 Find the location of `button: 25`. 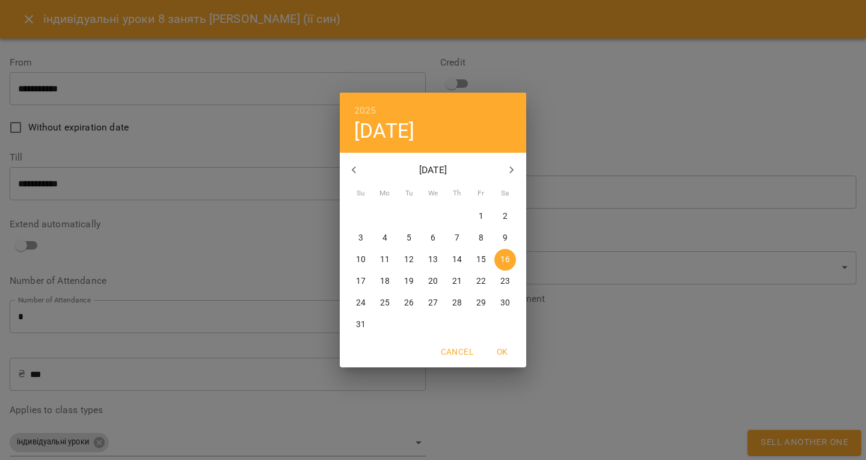

button: 25 is located at coordinates (385, 303).